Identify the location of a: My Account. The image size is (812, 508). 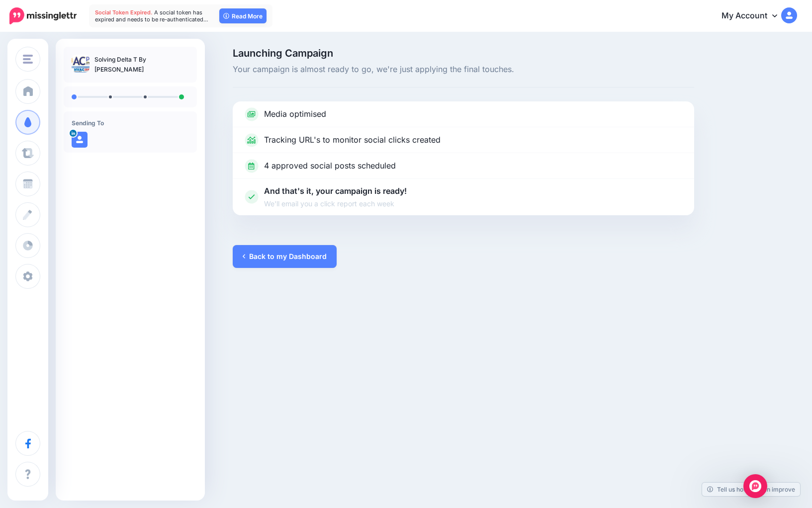
(755, 16).